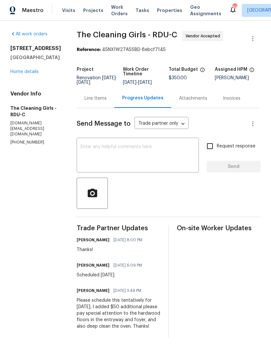 The image size is (271, 353). I want to click on div: 64, so click(235, 7).